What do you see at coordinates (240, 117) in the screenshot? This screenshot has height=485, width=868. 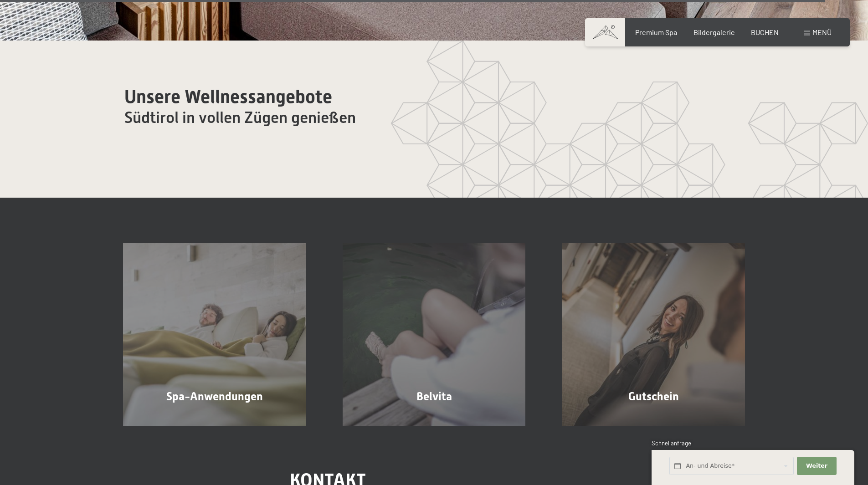 I see `span: Südtirol in vollen Zügen genießen` at bounding box center [240, 117].